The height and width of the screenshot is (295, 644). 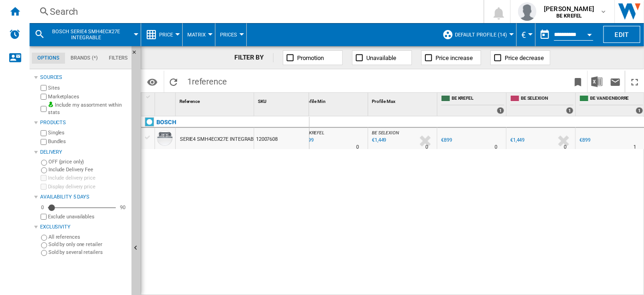 What do you see at coordinates (87, 133) in the screenshot?
I see `label: Singles` at bounding box center [87, 133].